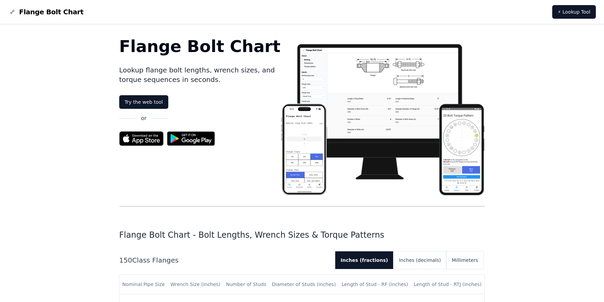 The image size is (604, 302). I want to click on a: ⚡ Lookup Tool, so click(574, 12).